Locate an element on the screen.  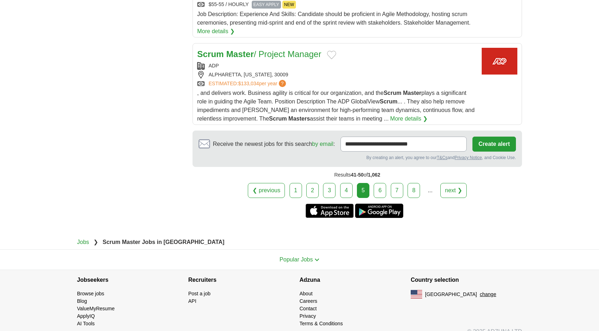
a: 8 is located at coordinates (414, 191).